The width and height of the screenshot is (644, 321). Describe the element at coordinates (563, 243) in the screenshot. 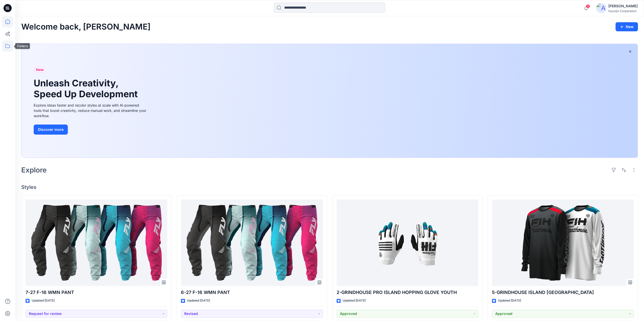

I see `a: 5-GRINDHOUSE ISLAND HOPPING JERSEY` at that location.